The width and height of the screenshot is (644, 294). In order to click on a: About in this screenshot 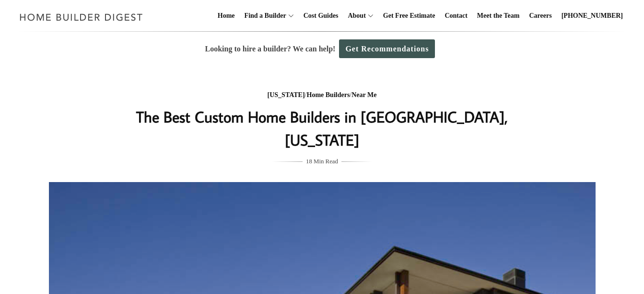, I will do `click(354, 16)`.